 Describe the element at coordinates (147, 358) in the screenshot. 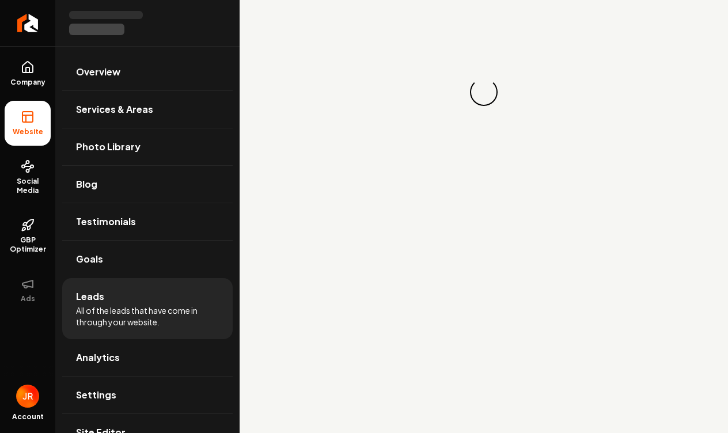

I see `a: Analytics` at that location.